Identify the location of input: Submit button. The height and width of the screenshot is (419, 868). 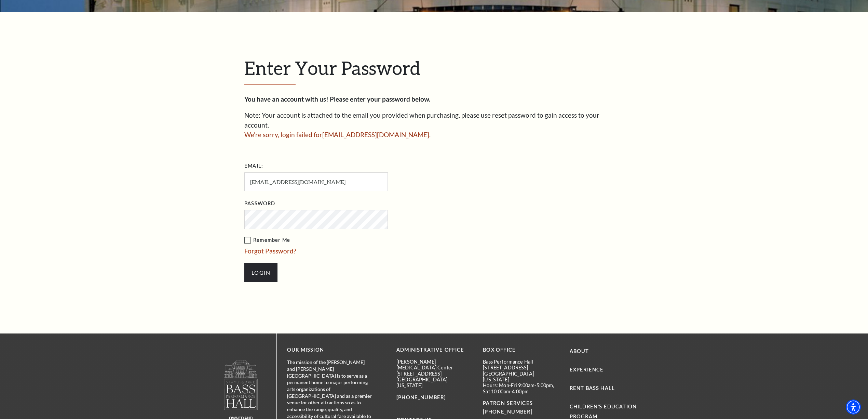
(261, 273).